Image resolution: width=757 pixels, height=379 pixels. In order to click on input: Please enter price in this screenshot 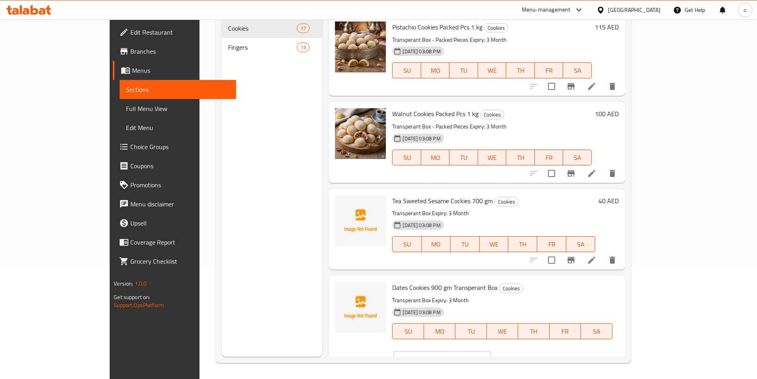, I will do `click(452, 359)`.